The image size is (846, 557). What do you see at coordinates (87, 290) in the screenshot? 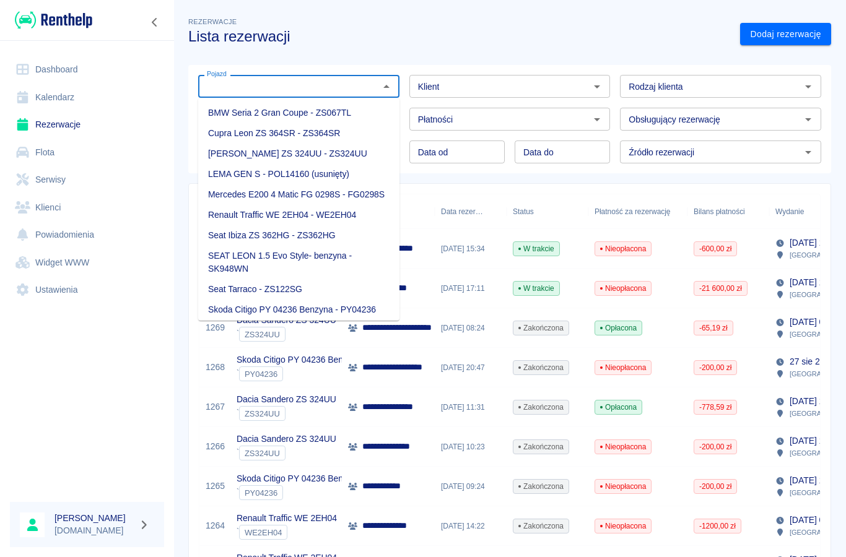
I see `a: Ustawienia` at bounding box center [87, 290].